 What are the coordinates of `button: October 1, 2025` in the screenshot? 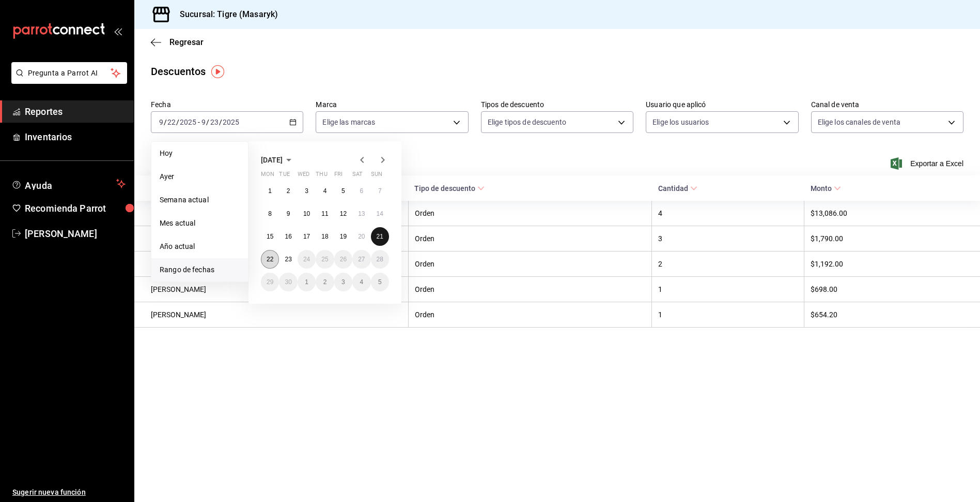 It's located at (306, 282).